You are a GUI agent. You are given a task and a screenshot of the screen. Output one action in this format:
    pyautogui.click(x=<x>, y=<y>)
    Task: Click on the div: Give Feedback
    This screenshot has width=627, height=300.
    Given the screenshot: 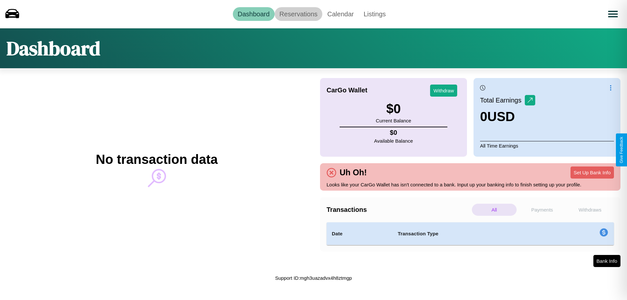 What is the action you would take?
    pyautogui.click(x=622, y=150)
    